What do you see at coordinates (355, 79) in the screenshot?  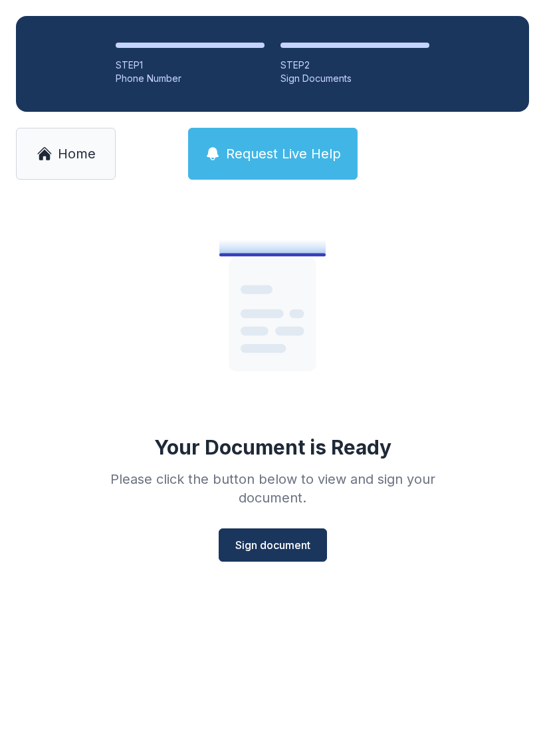 I see `div: Sign Documents` at bounding box center [355, 79].